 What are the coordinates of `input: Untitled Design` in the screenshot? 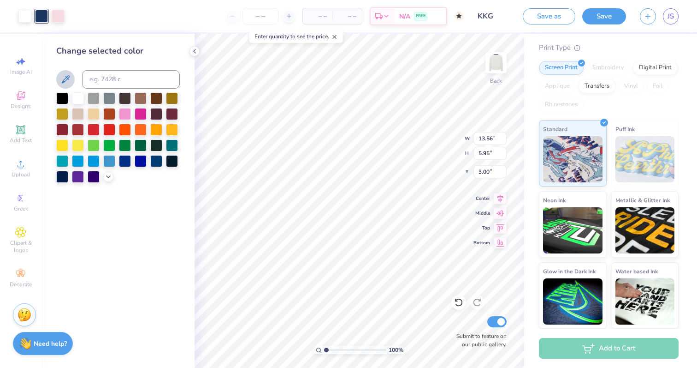 It's located at (493, 16).